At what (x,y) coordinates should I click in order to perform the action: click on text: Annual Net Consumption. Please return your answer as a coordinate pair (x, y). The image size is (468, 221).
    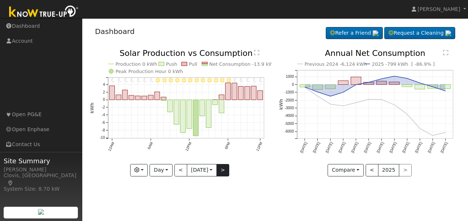
    Looking at the image, I should click on (375, 53).